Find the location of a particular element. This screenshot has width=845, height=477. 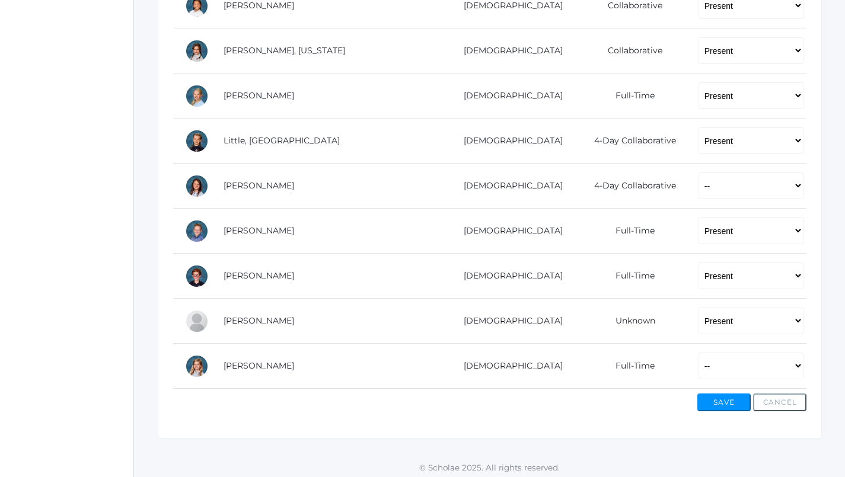

td: Unknown is located at coordinates (630, 321).